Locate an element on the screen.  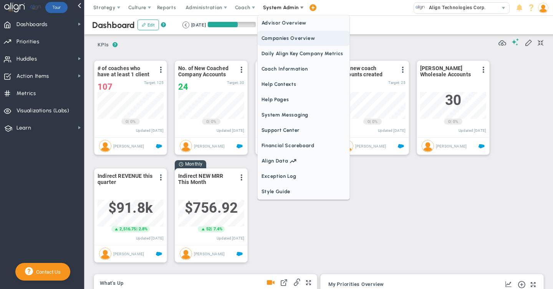
span: Visualizations (Labs) is located at coordinates (43, 111).